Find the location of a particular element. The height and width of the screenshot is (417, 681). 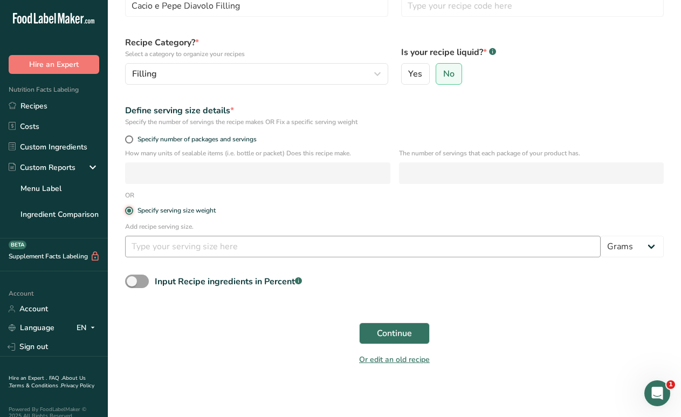

div: OR is located at coordinates (129, 195).